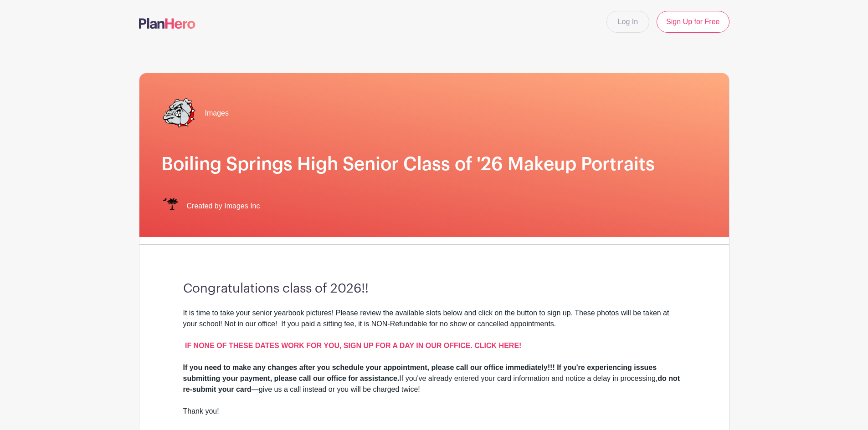 The height and width of the screenshot is (430, 868). Describe the element at coordinates (420, 373) in the screenshot. I see `strong: If you need to make any changes after you schedule your appointment, please call our office immed...` at that location.